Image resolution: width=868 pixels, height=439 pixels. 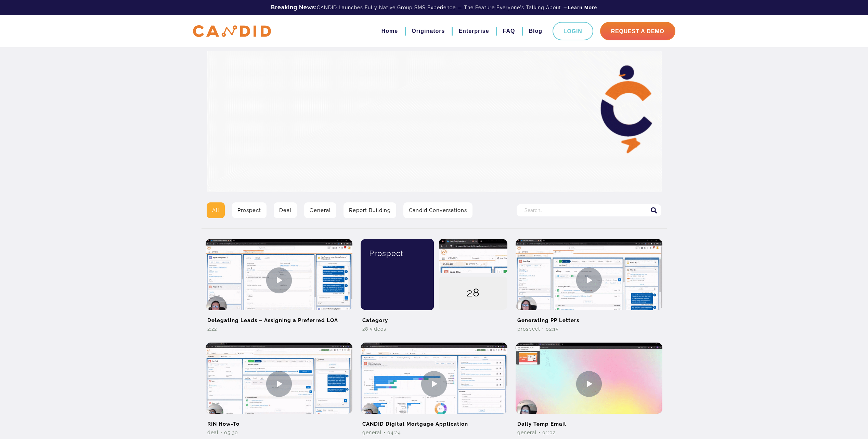 What do you see at coordinates (249, 211) in the screenshot?
I see `a: Prospect` at bounding box center [249, 211].